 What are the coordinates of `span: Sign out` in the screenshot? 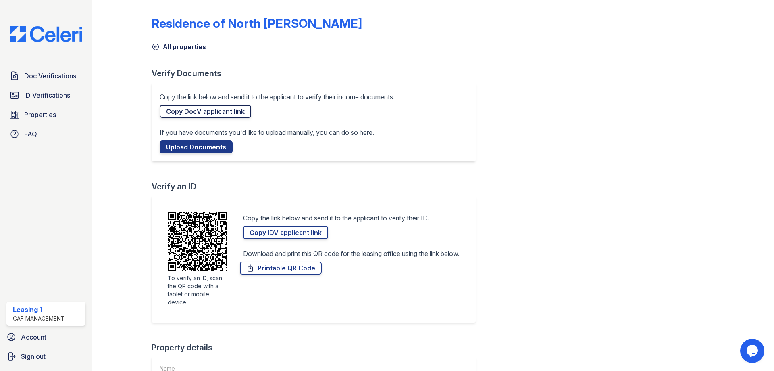 It's located at (33, 356).